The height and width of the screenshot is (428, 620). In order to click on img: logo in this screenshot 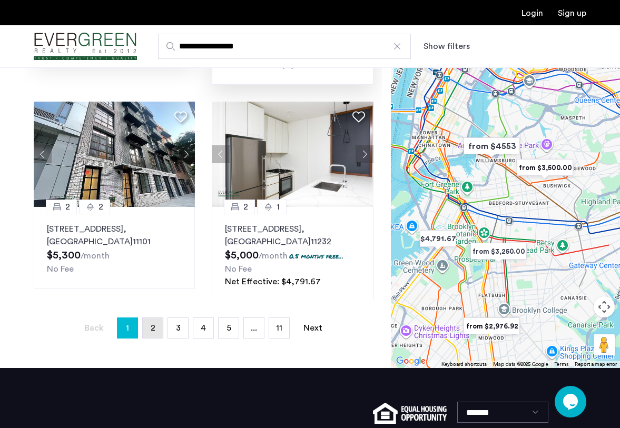, I will do `click(85, 46)`.